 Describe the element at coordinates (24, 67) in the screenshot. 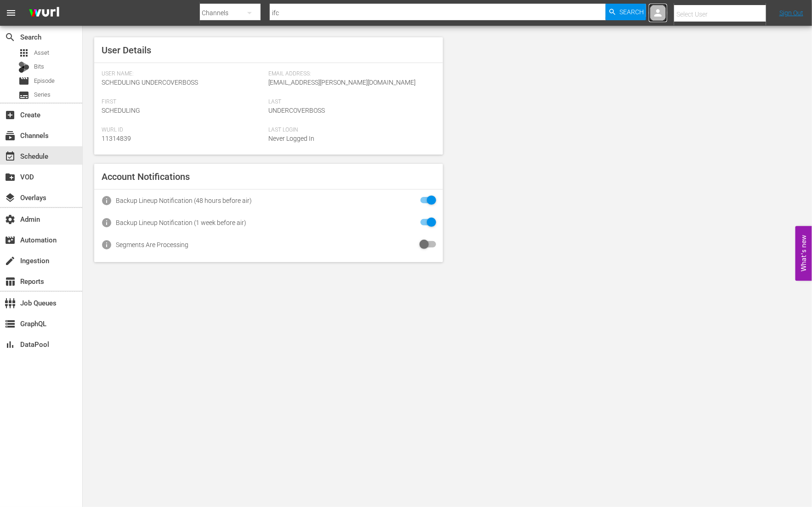

I see `div: Bits` at that location.